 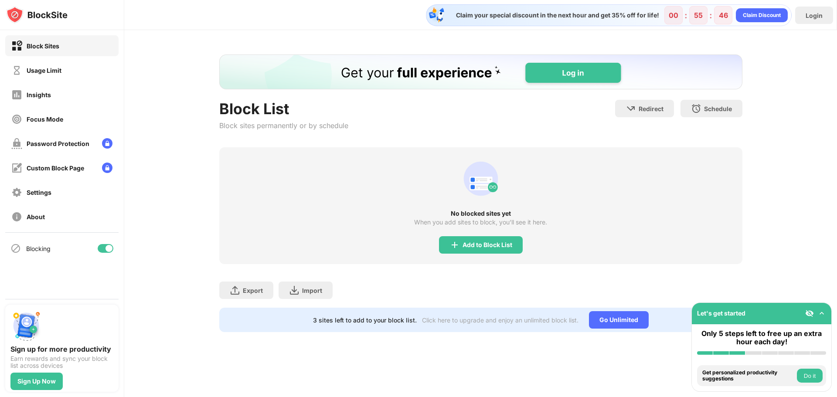 What do you see at coordinates (16, 248) in the screenshot?
I see `img: blocking-icon.svg` at bounding box center [16, 248].